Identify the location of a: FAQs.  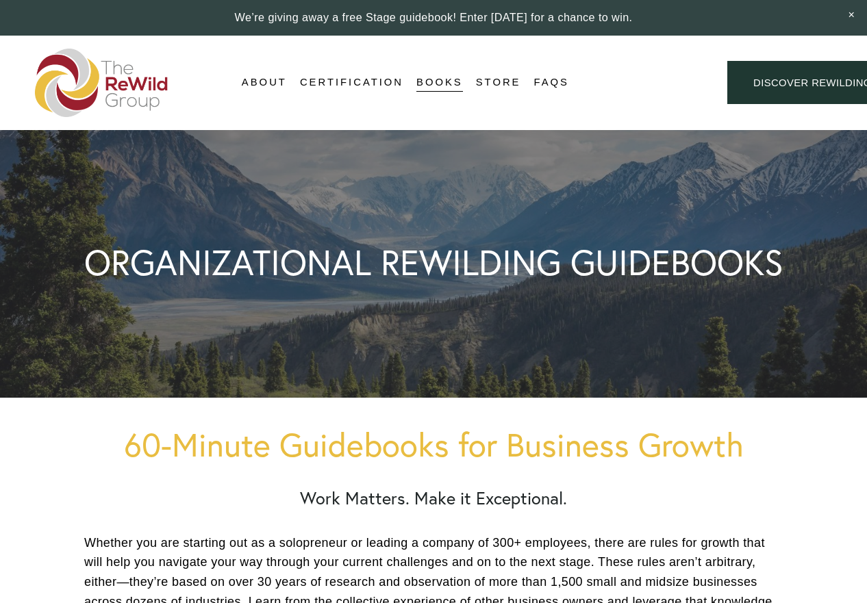
(551, 83).